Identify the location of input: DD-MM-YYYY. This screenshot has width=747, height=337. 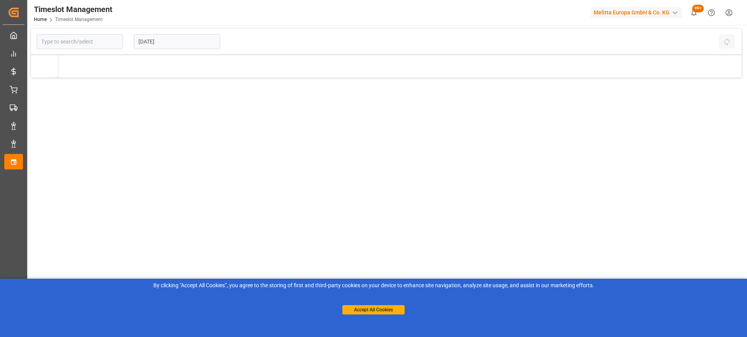
(177, 42).